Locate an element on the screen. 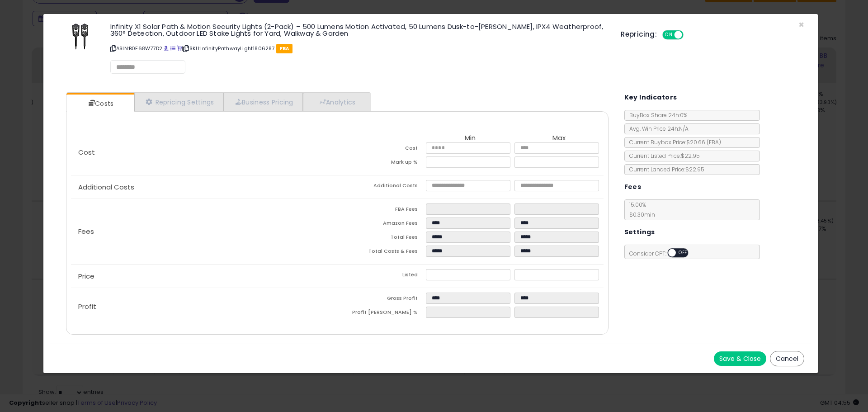 This screenshot has height=412, width=868. h5: Settings is located at coordinates (640, 232).